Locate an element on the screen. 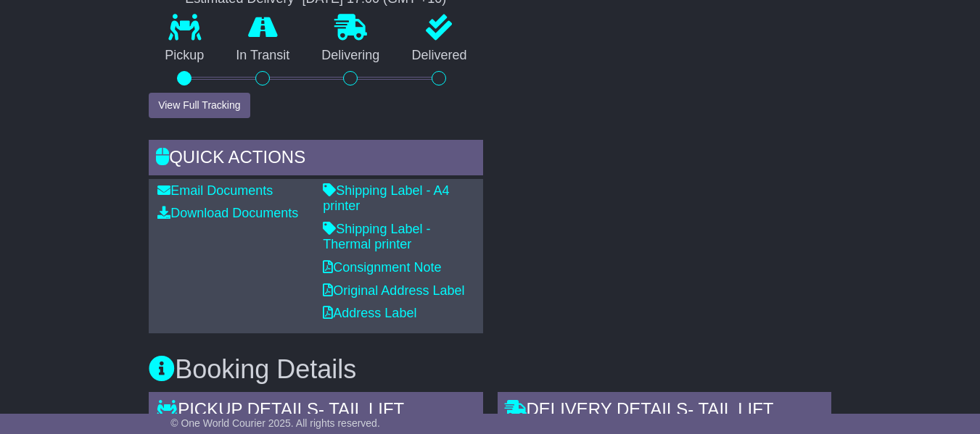  a: Address Label is located at coordinates (369, 313).